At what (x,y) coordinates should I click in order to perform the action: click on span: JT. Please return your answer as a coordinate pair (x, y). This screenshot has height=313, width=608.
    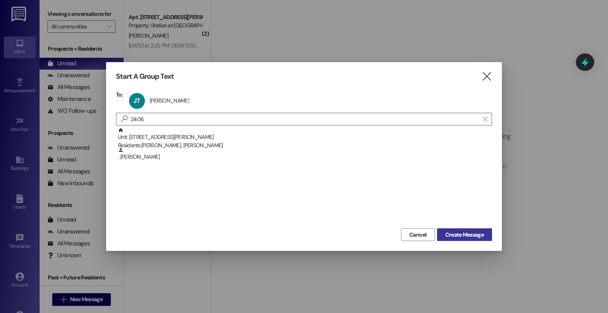
    Looking at the image, I should click on (137, 101).